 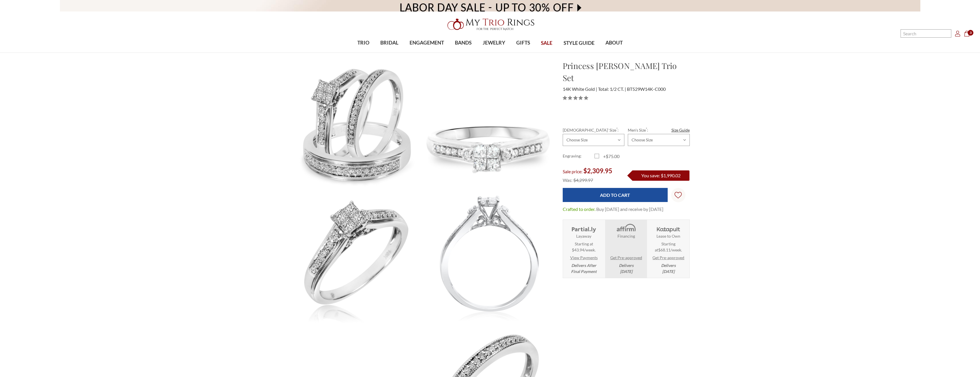 I want to click on span: BANDS, so click(x=463, y=43).